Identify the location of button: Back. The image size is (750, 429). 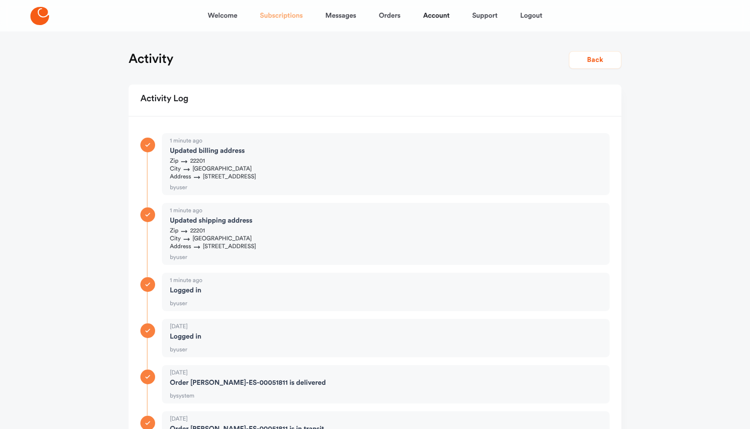
(595, 60).